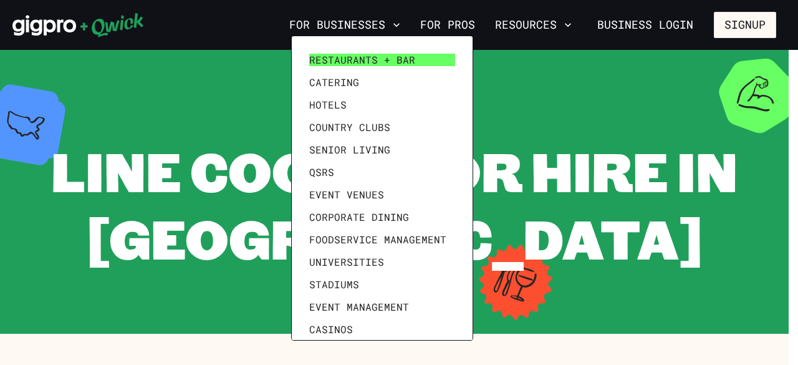 The width and height of the screenshot is (798, 365). Describe the element at coordinates (350, 150) in the screenshot. I see `span: Senior Living` at that location.